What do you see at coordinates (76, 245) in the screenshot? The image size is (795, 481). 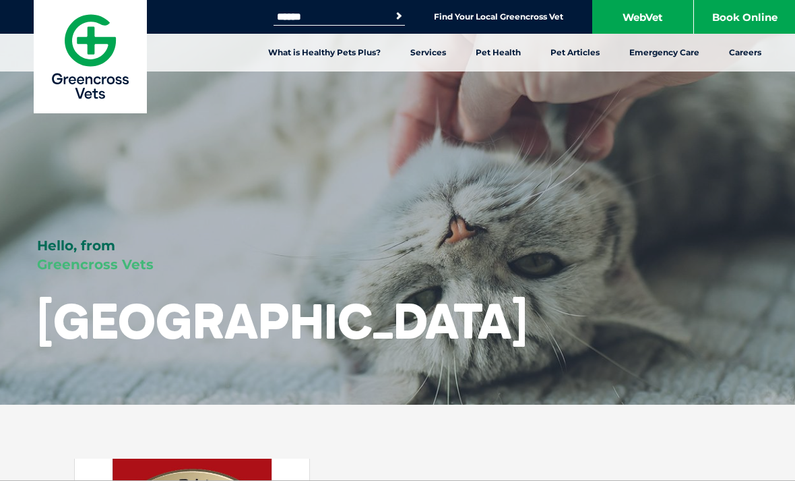 I see `span: Hello, from` at bounding box center [76, 245].